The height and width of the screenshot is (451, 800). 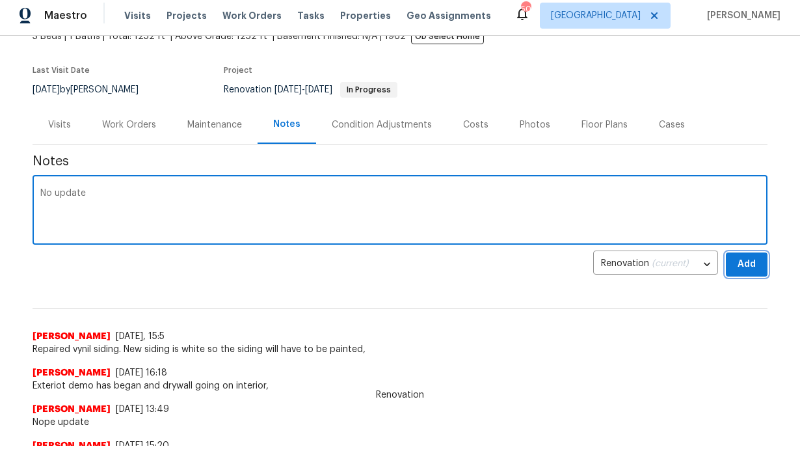 I want to click on div: Visits, so click(x=59, y=125).